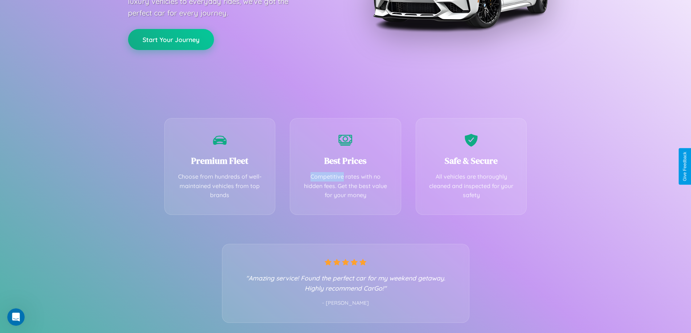 Image resolution: width=691 pixels, height=333 pixels. What do you see at coordinates (345, 161) in the screenshot?
I see `h3: Best Prices` at bounding box center [345, 161].